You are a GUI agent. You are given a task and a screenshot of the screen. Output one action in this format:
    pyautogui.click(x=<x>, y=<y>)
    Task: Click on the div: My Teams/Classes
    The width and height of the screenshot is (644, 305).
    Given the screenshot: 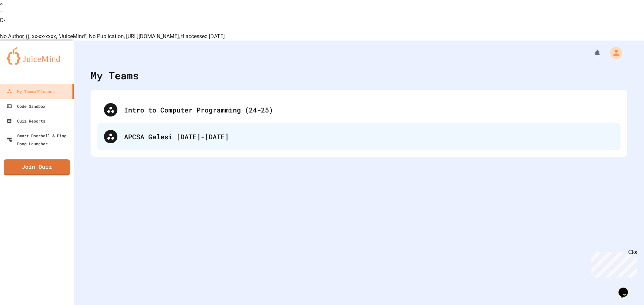 What is the action you would take?
    pyautogui.click(x=31, y=92)
    